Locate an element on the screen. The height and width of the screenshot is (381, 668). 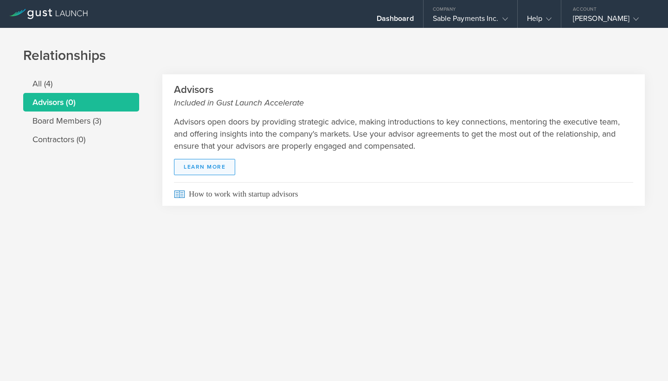
h1: Relationships is located at coordinates (334, 56).